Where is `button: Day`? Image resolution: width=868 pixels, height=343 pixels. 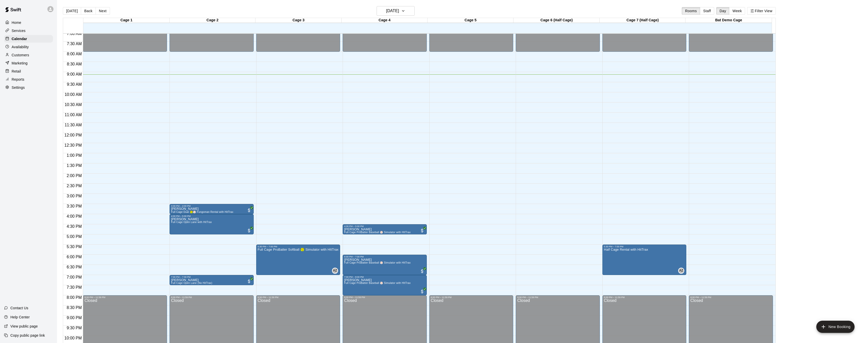
button: Day is located at coordinates (723, 11).